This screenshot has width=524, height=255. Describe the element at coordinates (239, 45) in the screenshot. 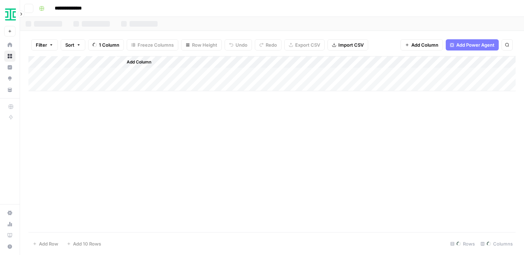

I see `button: Undo` at that location.